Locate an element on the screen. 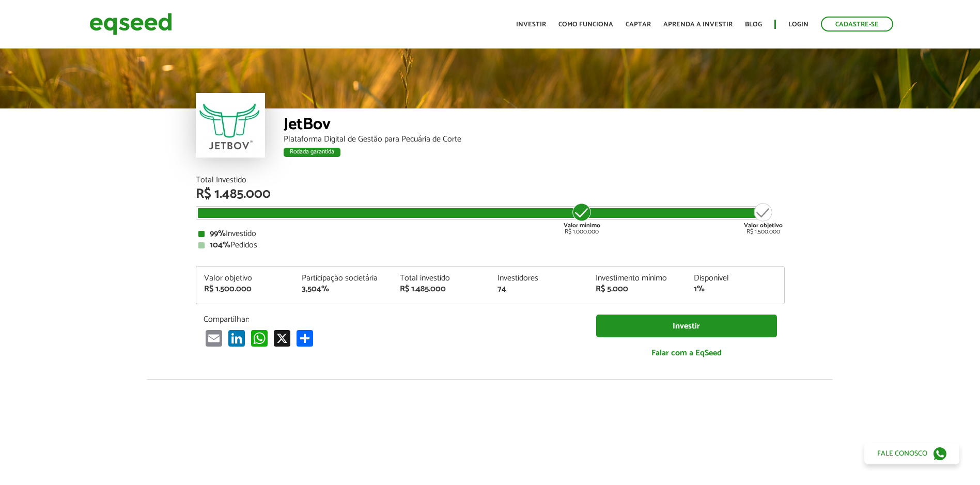 The width and height of the screenshot is (980, 485). strong: 99% is located at coordinates (217, 234).